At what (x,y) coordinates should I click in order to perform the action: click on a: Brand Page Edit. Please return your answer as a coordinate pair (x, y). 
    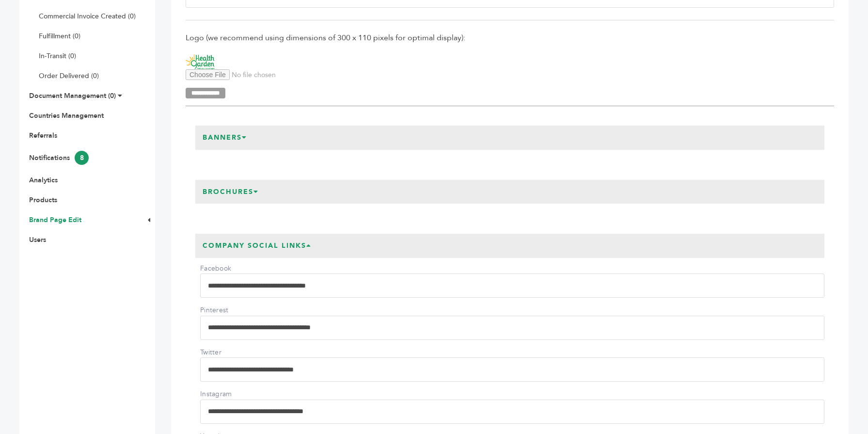
    Looking at the image, I should click on (55, 219).